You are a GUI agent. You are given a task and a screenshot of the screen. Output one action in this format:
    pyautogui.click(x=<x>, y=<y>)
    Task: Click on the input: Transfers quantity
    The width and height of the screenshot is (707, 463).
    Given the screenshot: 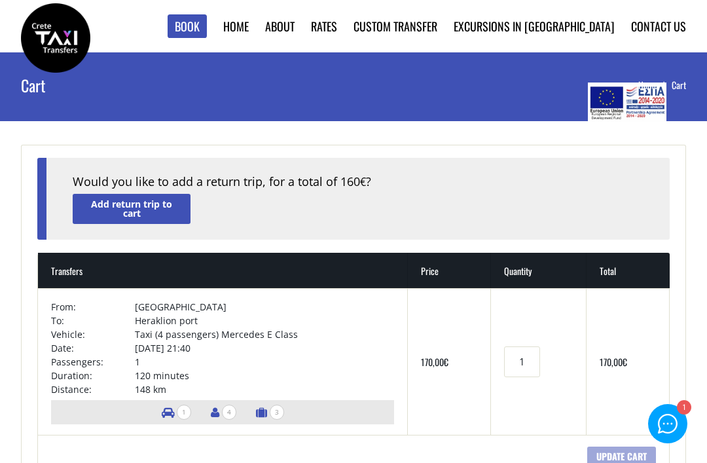 What is the action you would take?
    pyautogui.click(x=522, y=361)
    